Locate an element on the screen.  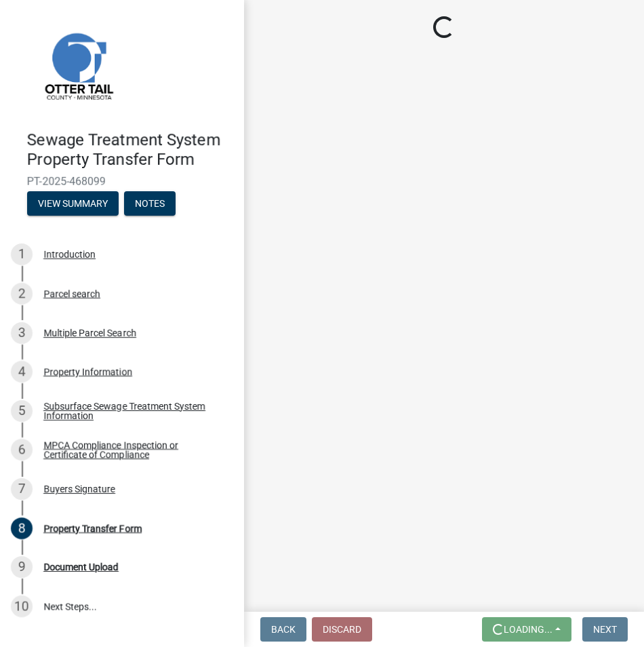
button: Notes is located at coordinates (150, 203).